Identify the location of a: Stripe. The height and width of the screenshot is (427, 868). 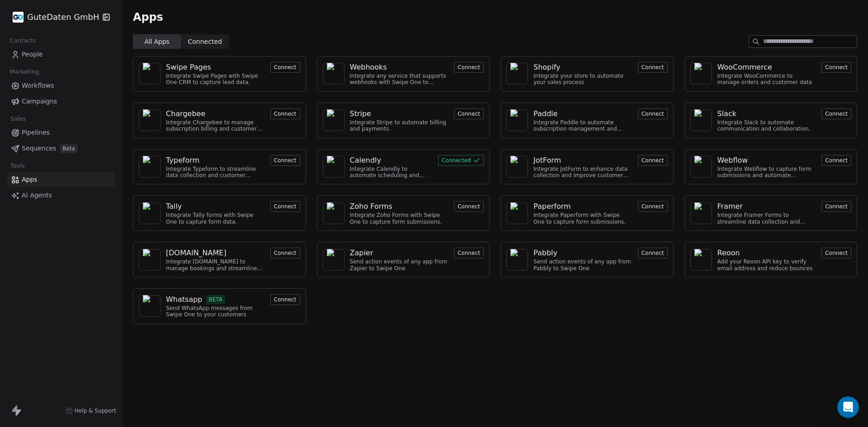
(399, 114).